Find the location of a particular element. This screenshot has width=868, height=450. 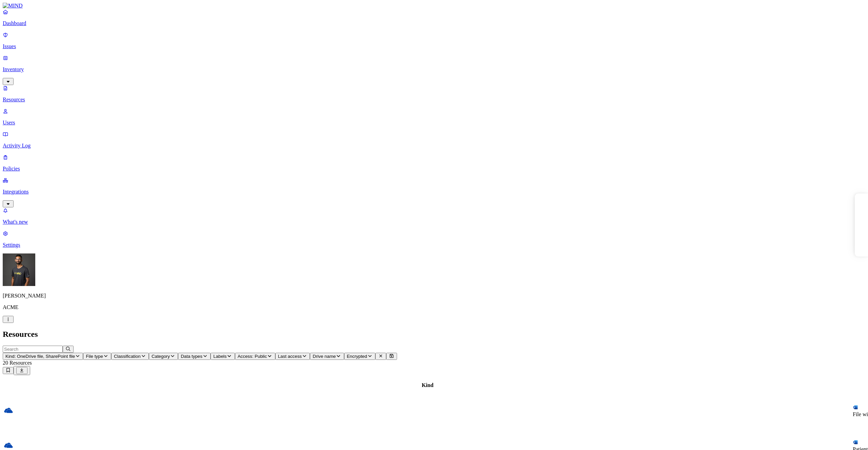

p: Issues is located at coordinates (434, 46).